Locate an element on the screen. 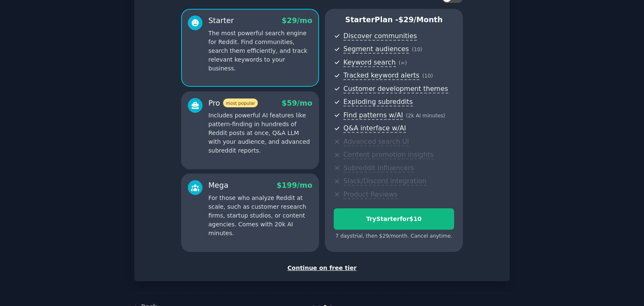  span: $ 29 /month is located at coordinates (421, 20).